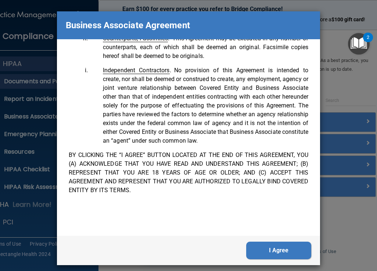  I want to click on button: I Agree, so click(278, 251).